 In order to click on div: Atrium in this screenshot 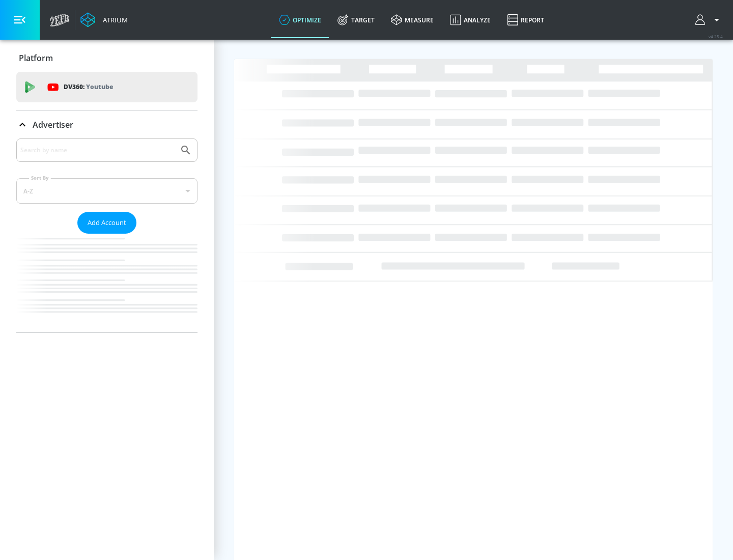, I will do `click(113, 20)`.